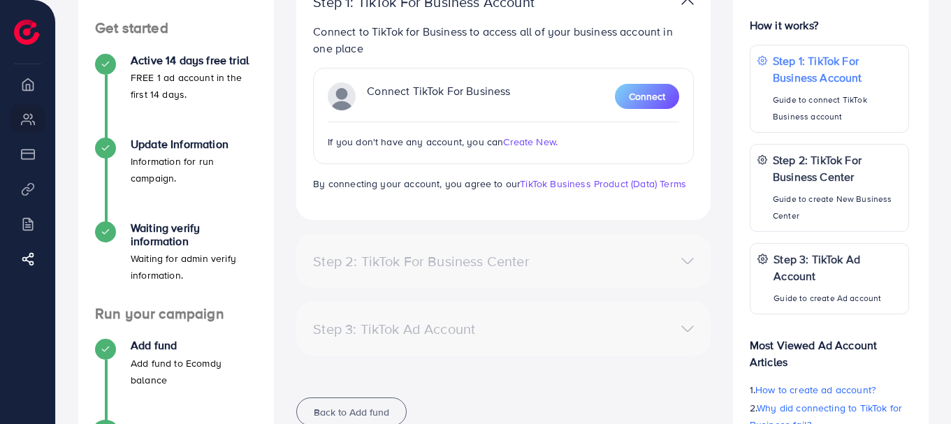 This screenshot has height=424, width=951. Describe the element at coordinates (837, 108) in the screenshot. I see `p: Guide to connect TikTok Business account` at that location.